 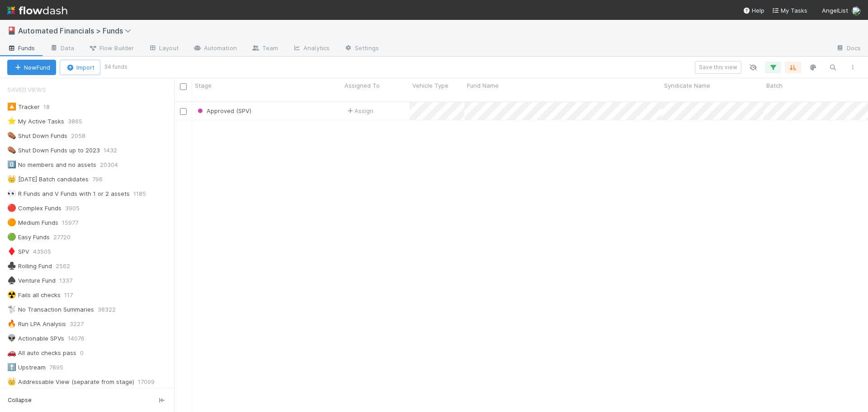 What do you see at coordinates (718, 67) in the screenshot?
I see `button: Save this view` at bounding box center [718, 67].